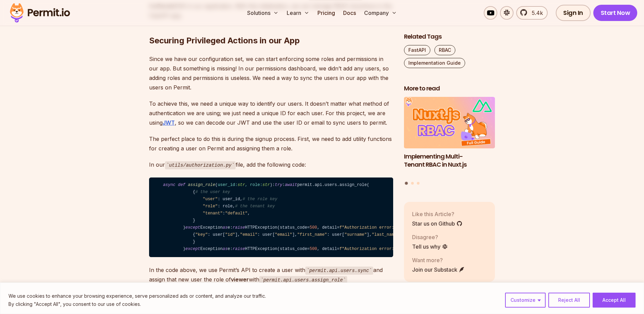 The height and width of the screenshot is (314, 644). Describe the element at coordinates (271, 73) in the screenshot. I see `p: Since we have our configuration set, we can start enforcing some roles and permissions in our app...` at that location.